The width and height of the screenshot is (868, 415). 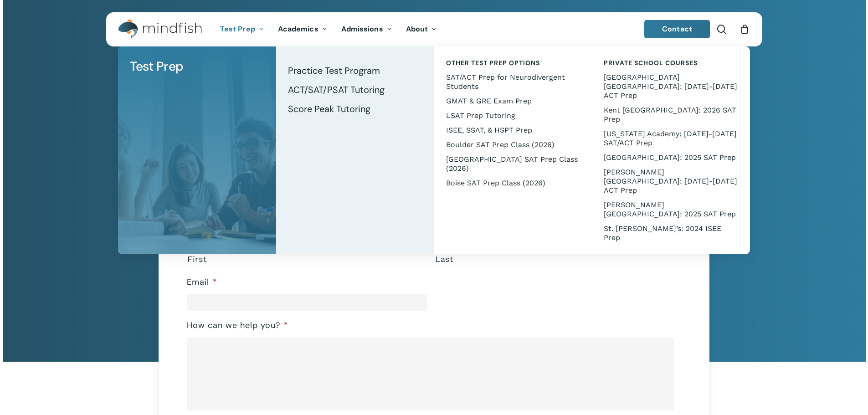 What do you see at coordinates (303, 29) in the screenshot?
I see `a: Academics` at bounding box center [303, 29].